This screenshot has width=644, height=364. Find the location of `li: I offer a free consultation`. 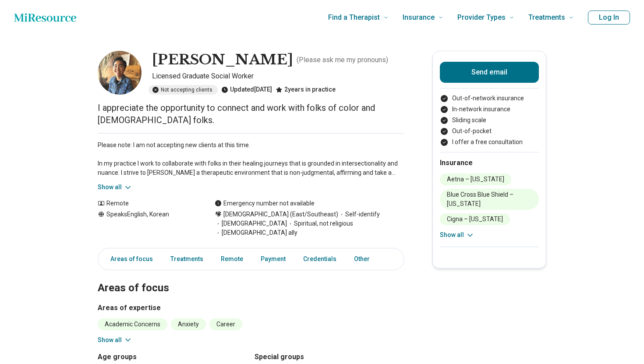

li: I offer a free consultation is located at coordinates (489, 142).